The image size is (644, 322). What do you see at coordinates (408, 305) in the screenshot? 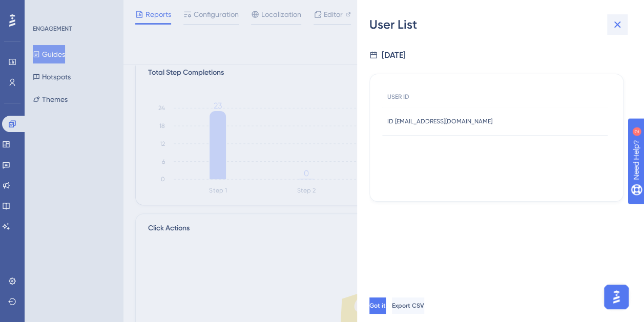
I see `button: Export CSV` at bounding box center [408, 305].